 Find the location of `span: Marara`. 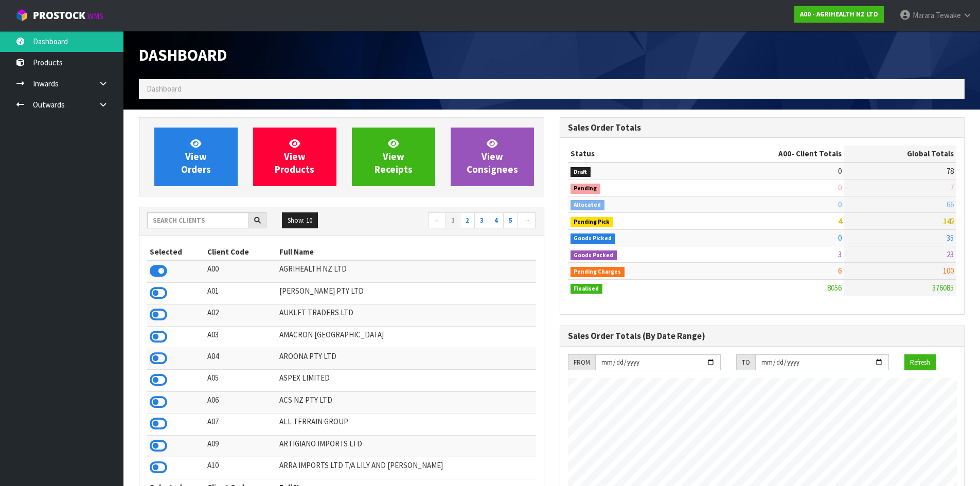

span: Marara is located at coordinates (923, 15).